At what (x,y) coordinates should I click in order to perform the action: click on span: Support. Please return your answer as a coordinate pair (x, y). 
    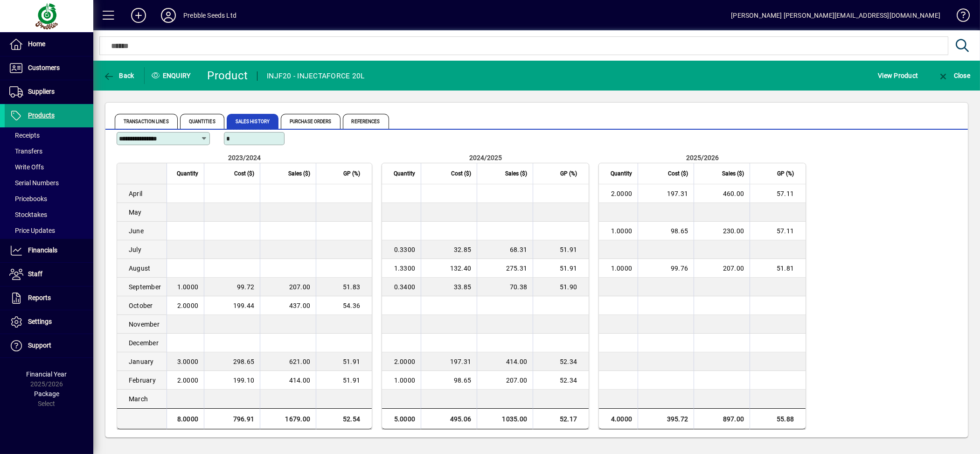
    Looking at the image, I should click on (40, 345).